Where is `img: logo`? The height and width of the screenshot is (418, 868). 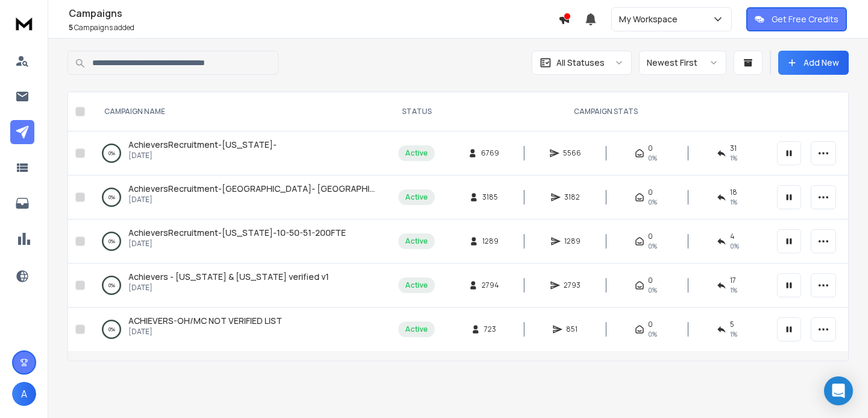 img: logo is located at coordinates (24, 23).